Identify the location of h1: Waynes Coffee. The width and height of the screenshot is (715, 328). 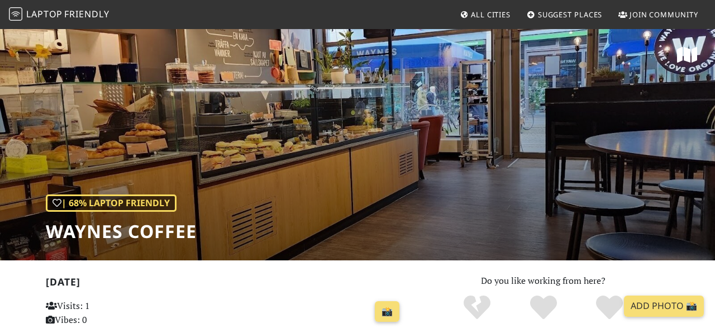
(121, 231).